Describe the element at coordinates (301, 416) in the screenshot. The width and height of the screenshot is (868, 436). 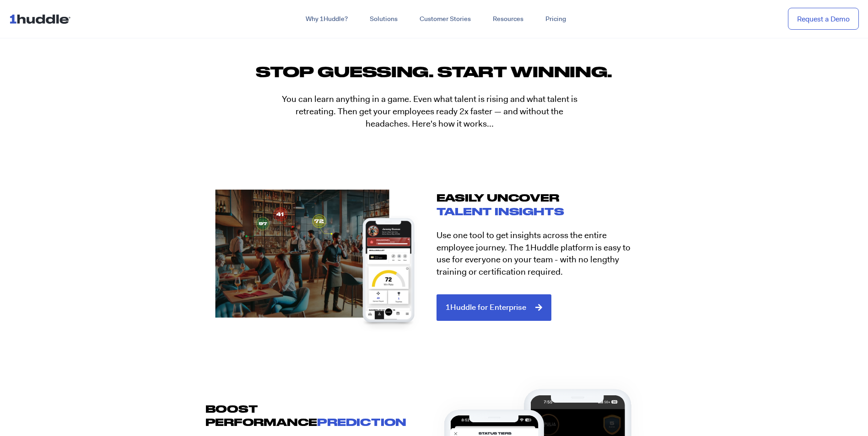
I see `h2: boost performance` at that location.